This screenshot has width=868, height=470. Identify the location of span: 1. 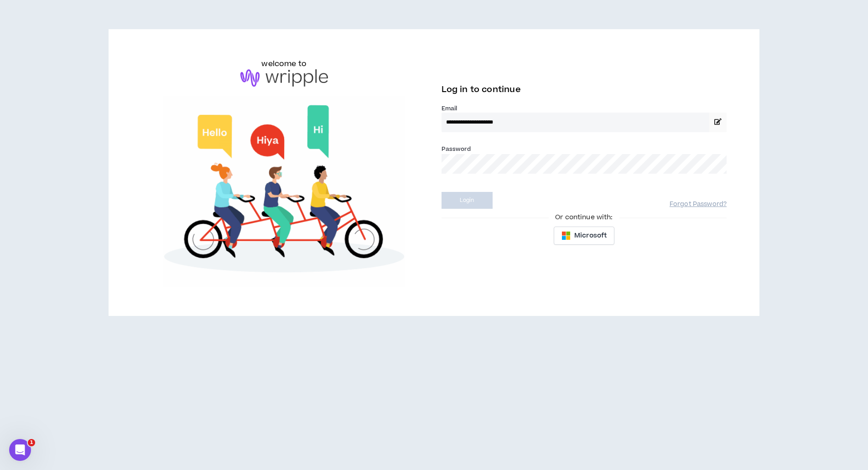
(31, 442).